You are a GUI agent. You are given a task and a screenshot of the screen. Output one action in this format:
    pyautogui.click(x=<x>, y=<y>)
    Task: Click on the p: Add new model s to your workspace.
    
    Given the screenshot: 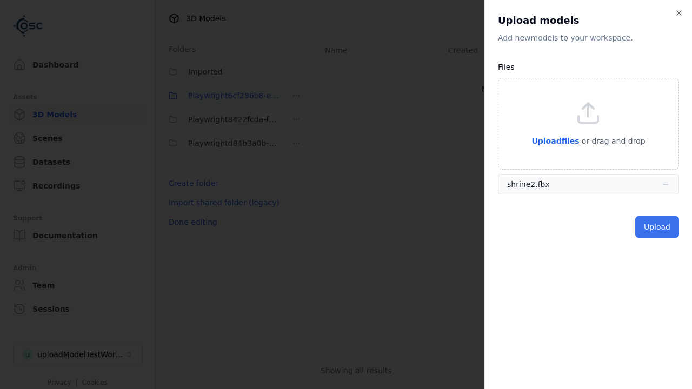 What is the action you would take?
    pyautogui.click(x=588, y=38)
    